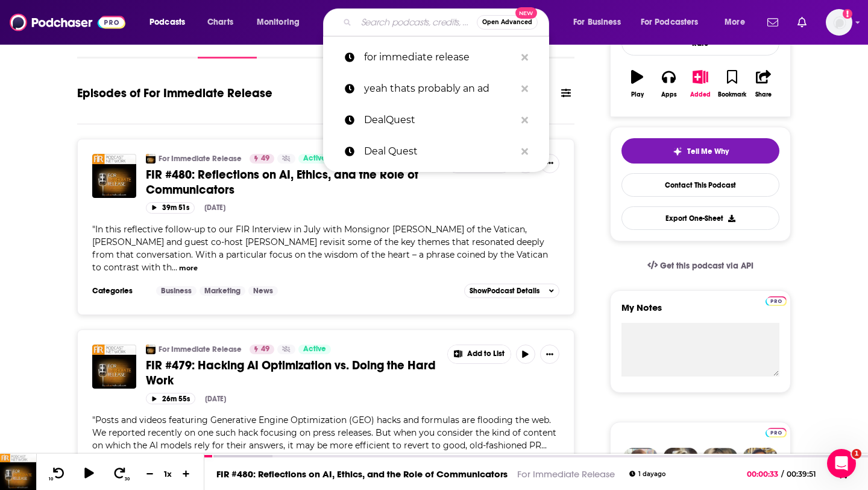 The width and height of the screenshot is (868, 490). Describe the element at coordinates (669, 94) in the screenshot. I see `div: Apps` at that location.